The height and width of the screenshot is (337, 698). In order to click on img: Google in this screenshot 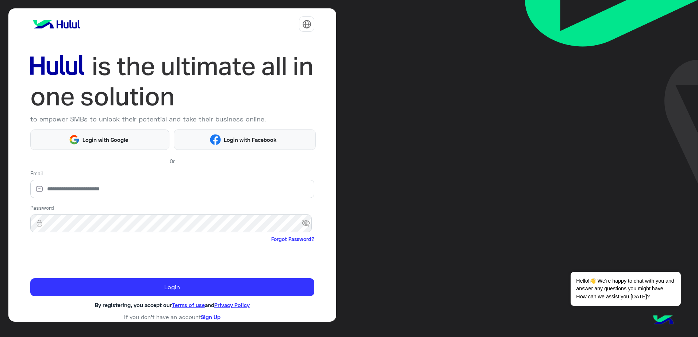, I will do `click(74, 140)`.